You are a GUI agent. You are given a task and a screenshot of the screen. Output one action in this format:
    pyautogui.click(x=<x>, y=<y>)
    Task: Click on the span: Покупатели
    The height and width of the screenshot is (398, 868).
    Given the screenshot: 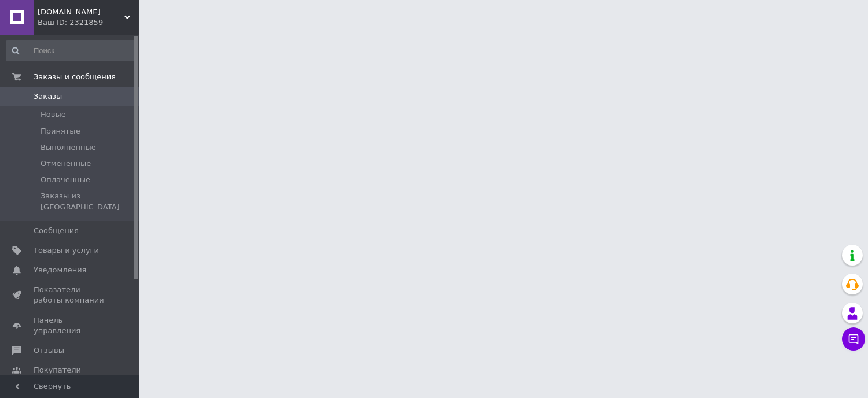 What is the action you would take?
    pyautogui.click(x=57, y=371)
    